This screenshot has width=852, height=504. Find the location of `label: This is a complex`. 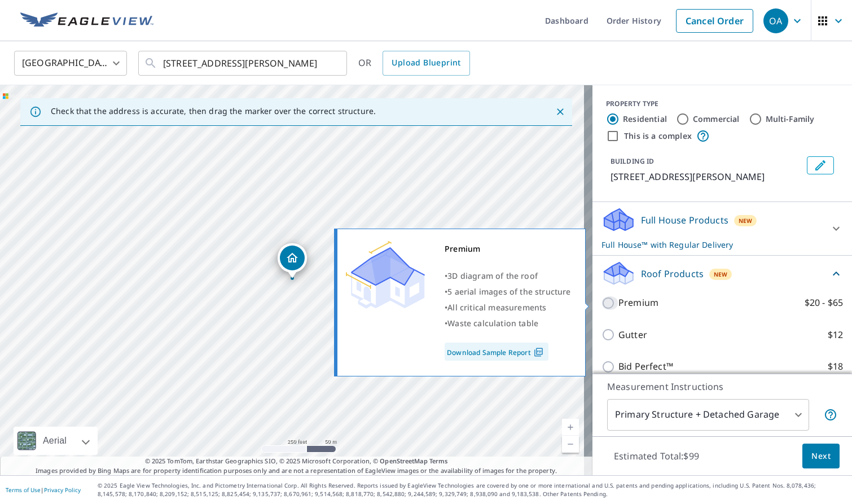

label: This is a complex is located at coordinates (658, 136).